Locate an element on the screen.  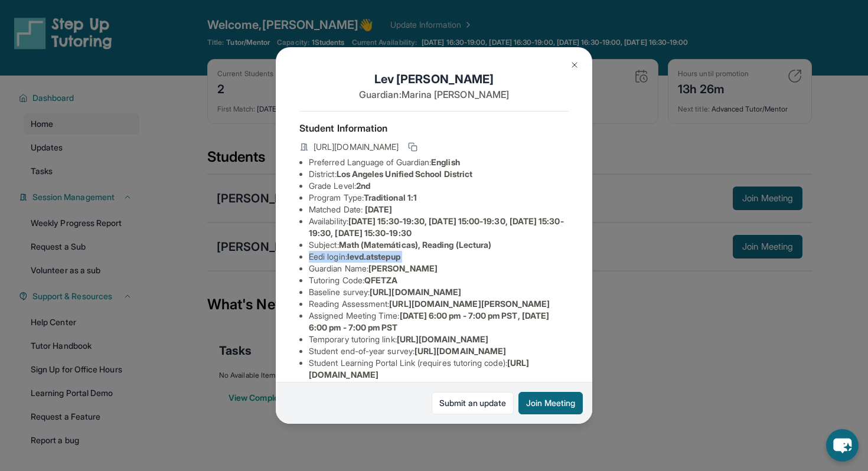
button: Copy link is located at coordinates (413, 147).